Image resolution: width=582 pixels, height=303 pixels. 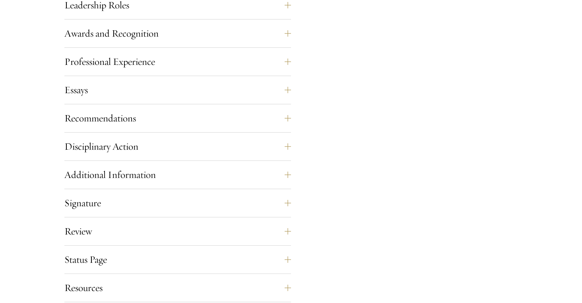 What do you see at coordinates (178, 259) in the screenshot?
I see `button: Status Page` at bounding box center [178, 259].